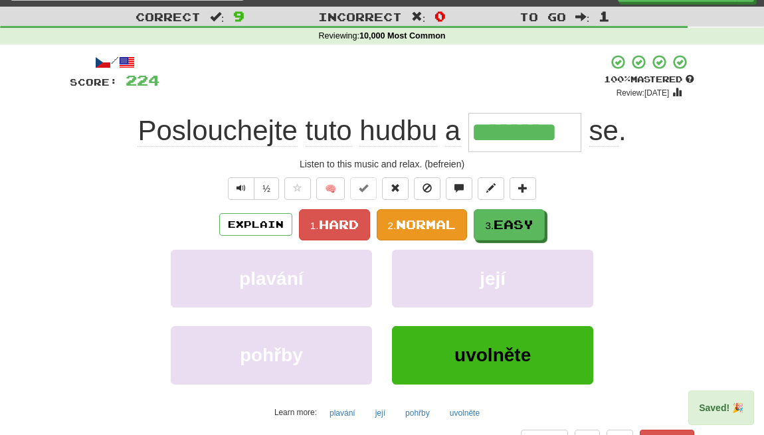  I want to click on span: její, so click(492, 278).